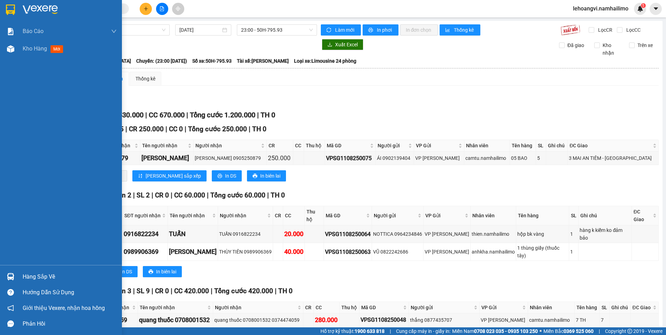 The width and height of the screenshot is (666, 335). Describe the element at coordinates (166, 115) in the screenshot. I see `span: CC 670.000` at that location.